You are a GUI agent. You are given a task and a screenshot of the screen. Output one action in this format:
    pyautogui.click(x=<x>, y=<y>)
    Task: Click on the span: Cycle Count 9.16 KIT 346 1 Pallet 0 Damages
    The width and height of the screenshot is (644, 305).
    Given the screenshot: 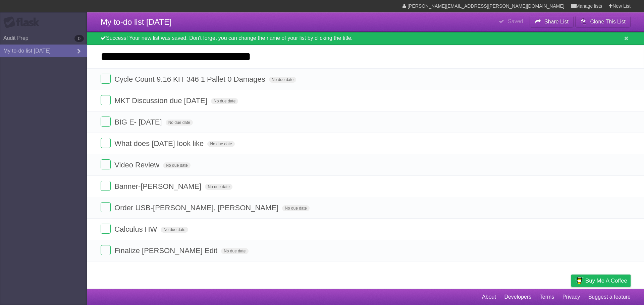 What is the action you would take?
    pyautogui.click(x=191, y=79)
    